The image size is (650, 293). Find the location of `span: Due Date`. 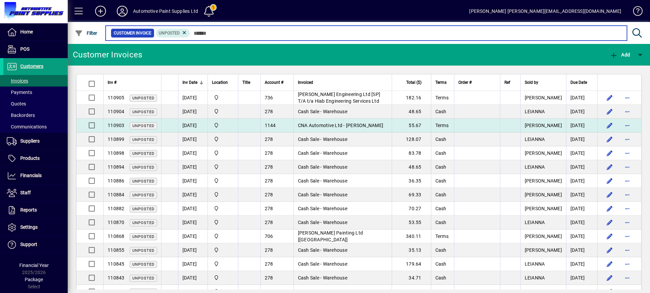

span: Due Date is located at coordinates (578, 83).